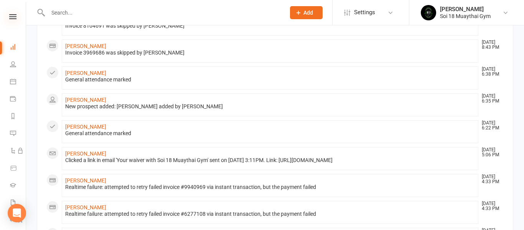 The image size is (524, 230). I want to click on div: Open Intercom Messenger, so click(17, 213).